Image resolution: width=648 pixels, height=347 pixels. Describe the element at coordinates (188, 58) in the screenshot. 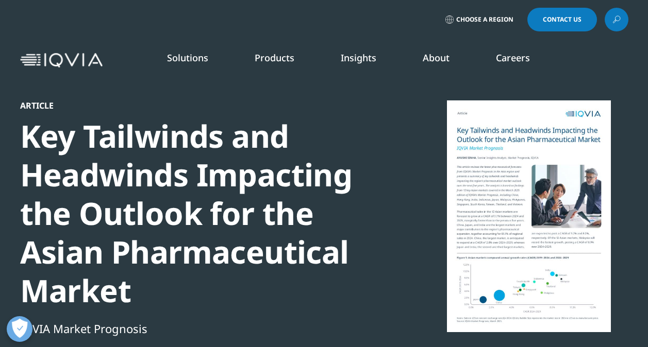

I see `a: Solutions` at that location.